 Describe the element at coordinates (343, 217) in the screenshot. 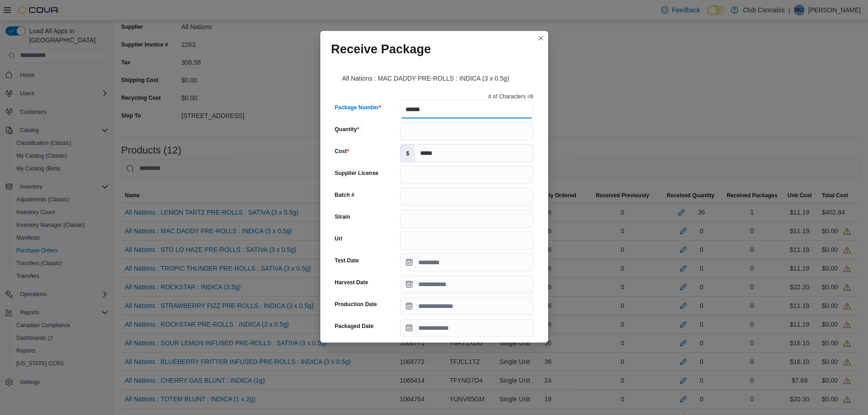

I see `label: Strain` at that location.